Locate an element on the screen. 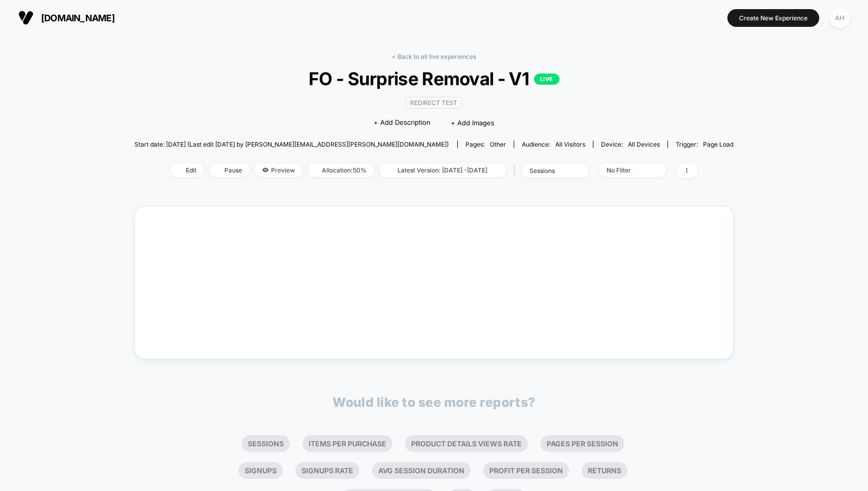 This screenshot has height=491, width=868. div: sessions is located at coordinates (549, 170).